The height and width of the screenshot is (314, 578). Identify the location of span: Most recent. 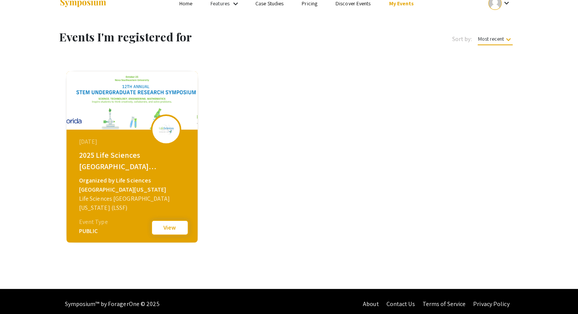
(495, 40).